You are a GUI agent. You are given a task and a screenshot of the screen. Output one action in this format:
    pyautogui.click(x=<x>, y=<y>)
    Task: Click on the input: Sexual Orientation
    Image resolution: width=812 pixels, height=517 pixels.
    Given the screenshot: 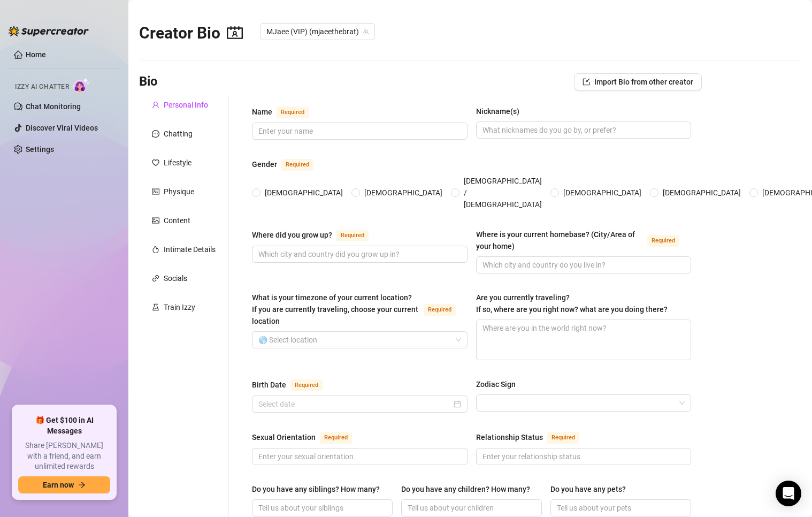 What is the action you would take?
    pyautogui.click(x=359, y=457)
    